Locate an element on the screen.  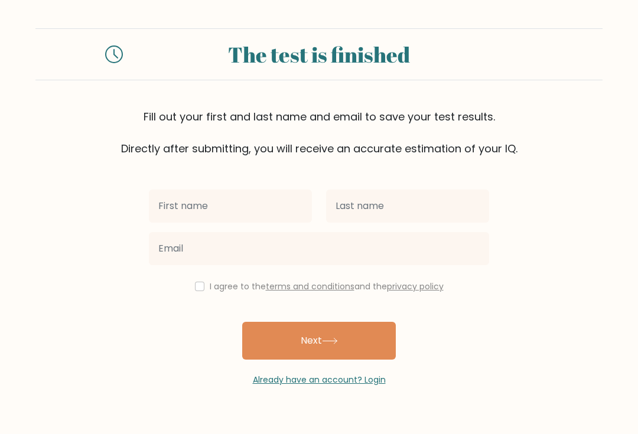
a: privacy policy is located at coordinates (415, 287).